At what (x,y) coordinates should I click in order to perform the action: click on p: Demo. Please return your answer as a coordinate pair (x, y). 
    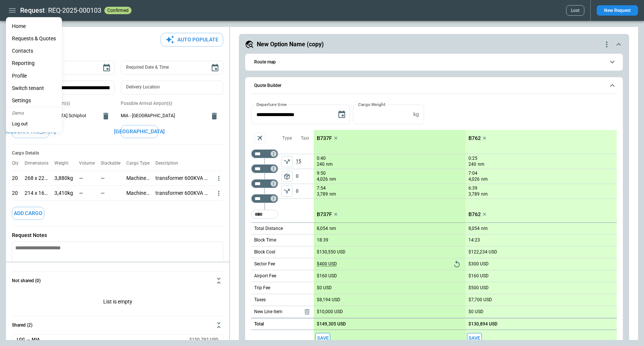
    Looking at the image, I should click on (34, 113).